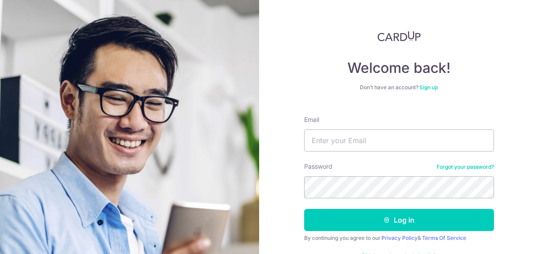  What do you see at coordinates (318, 166) in the screenshot?
I see `label: Password` at bounding box center [318, 166].